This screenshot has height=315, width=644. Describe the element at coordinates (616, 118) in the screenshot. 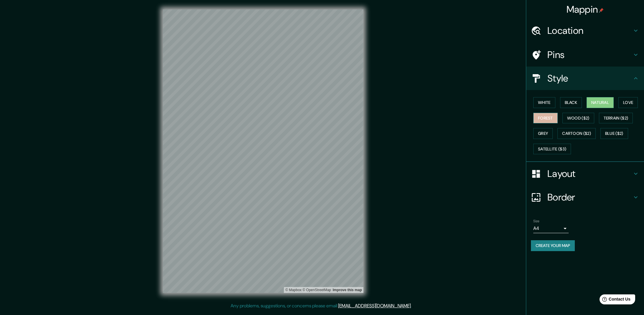

I see `button: Terrain ($2)` at that location.